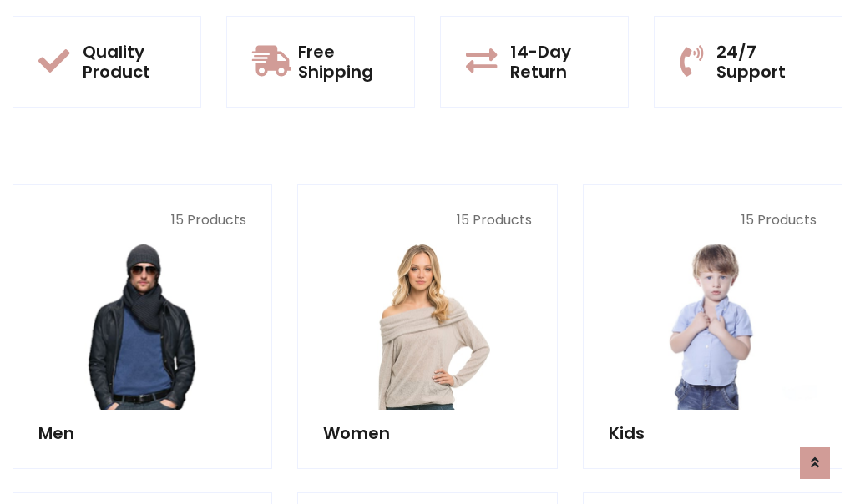 The width and height of the screenshot is (855, 504). Describe the element at coordinates (343, 62) in the screenshot. I see `h5: Free Shipping` at that location.